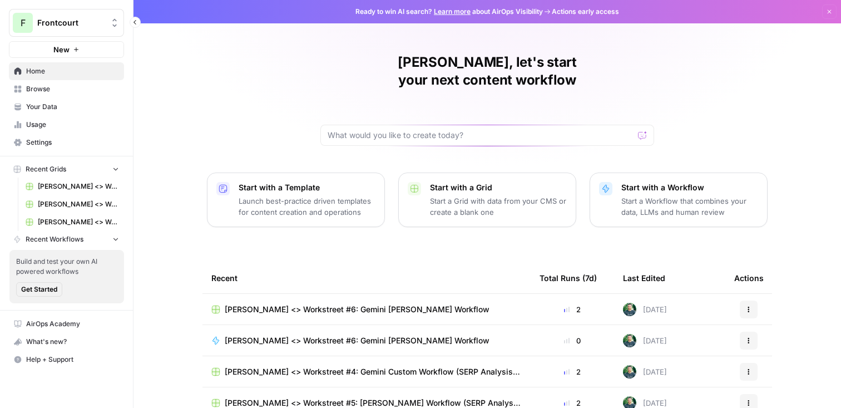 The width and height of the screenshot is (841, 408). I want to click on div: Last Edited, so click(644, 278).